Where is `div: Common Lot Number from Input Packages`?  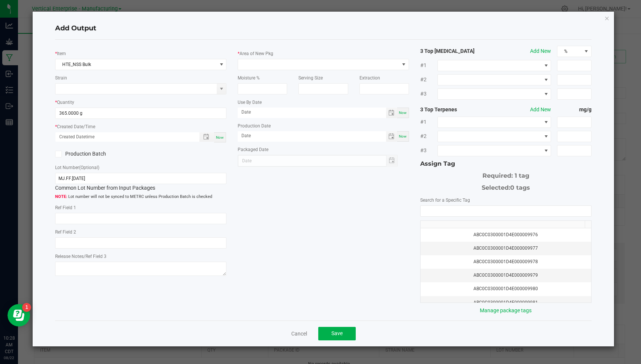
div: Common Lot Number from Input Packages is located at coordinates (141, 182).